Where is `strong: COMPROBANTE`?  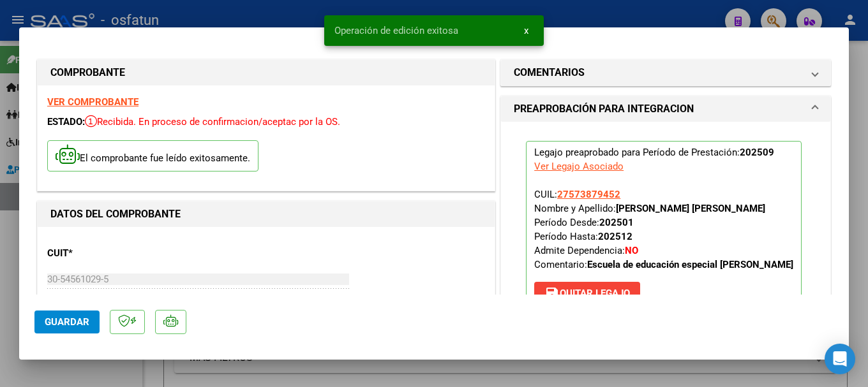
strong: COMPROBANTE is located at coordinates (87, 72).